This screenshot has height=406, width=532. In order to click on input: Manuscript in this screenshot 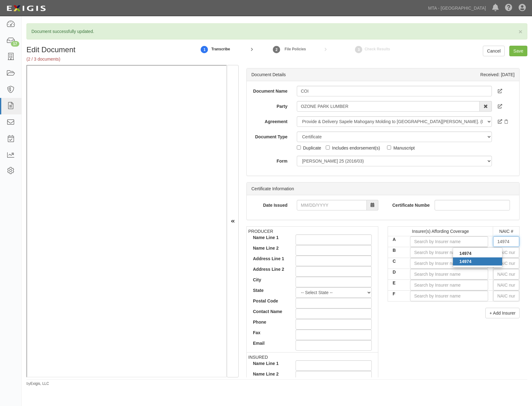, I will do `click(389, 147)`.